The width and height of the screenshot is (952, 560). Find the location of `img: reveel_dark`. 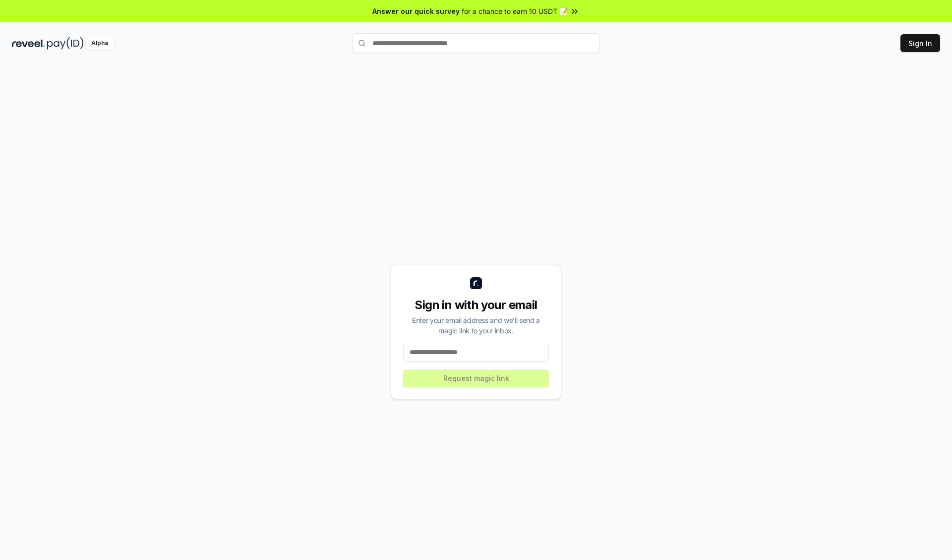

img: reveel_dark is located at coordinates (29, 43).